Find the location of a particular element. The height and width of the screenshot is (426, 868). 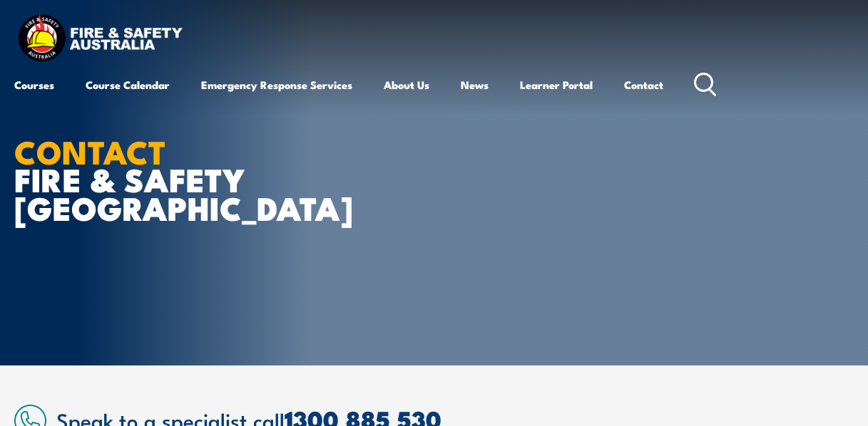

a: Contact is located at coordinates (643, 85).